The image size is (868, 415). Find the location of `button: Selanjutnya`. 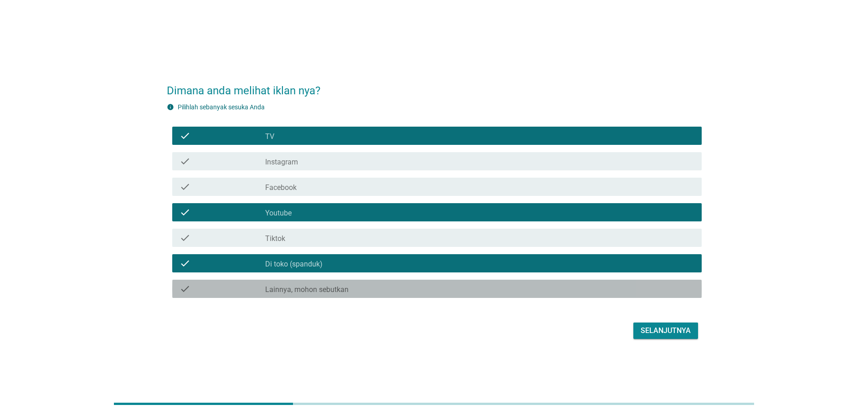

button: Selanjutnya is located at coordinates (665, 331).